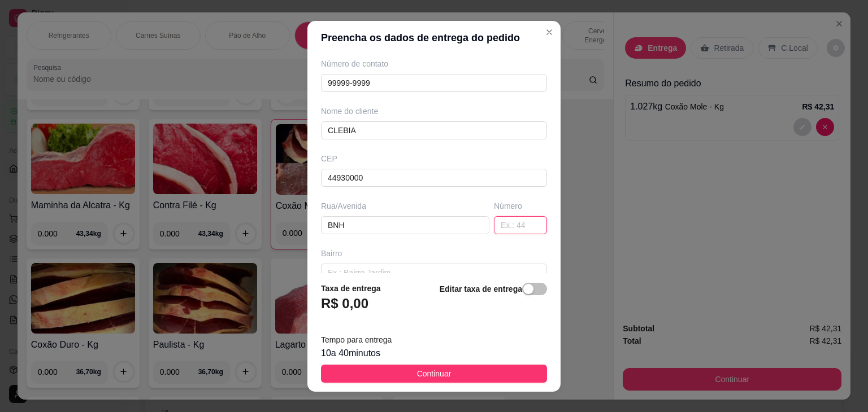 This screenshot has height=412, width=868. I want to click on strong: Taxa de entrega, so click(351, 289).